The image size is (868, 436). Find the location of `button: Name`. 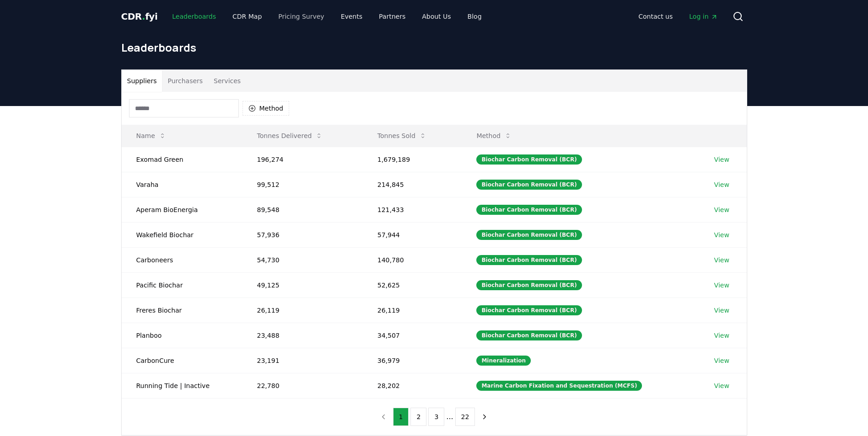

button: Name is located at coordinates (151, 136).